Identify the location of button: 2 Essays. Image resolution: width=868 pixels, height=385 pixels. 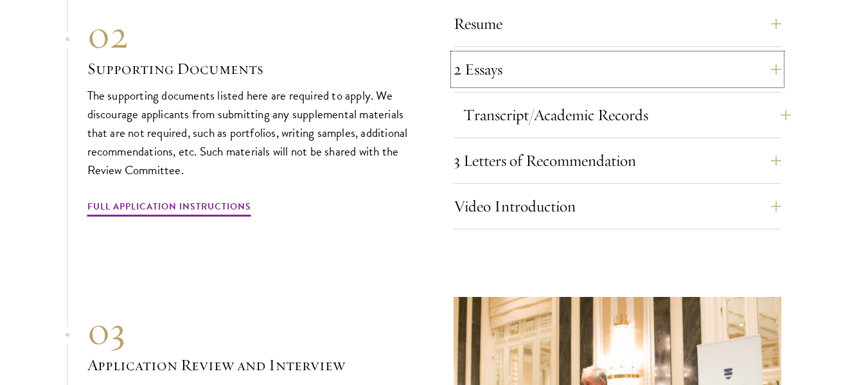
(618, 70).